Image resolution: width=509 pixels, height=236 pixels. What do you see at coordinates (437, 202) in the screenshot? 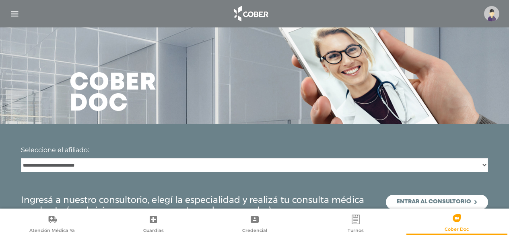
I see `a: Entrar al consultorio` at bounding box center [437, 202].